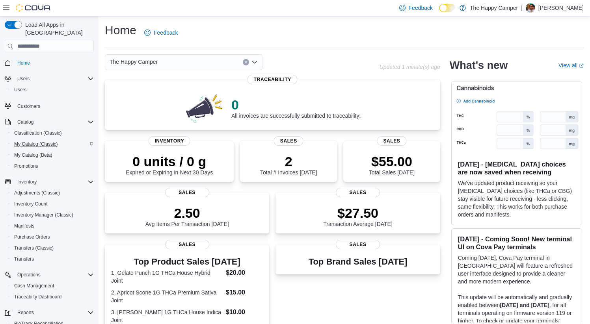  Describe the element at coordinates (34, 8) in the screenshot. I see `img: Cova` at that location.